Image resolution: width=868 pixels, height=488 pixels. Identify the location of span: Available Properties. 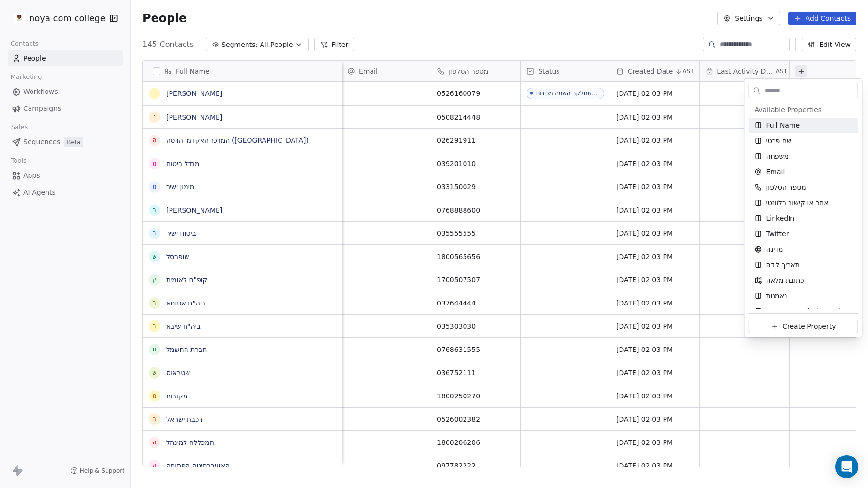
(788, 110).